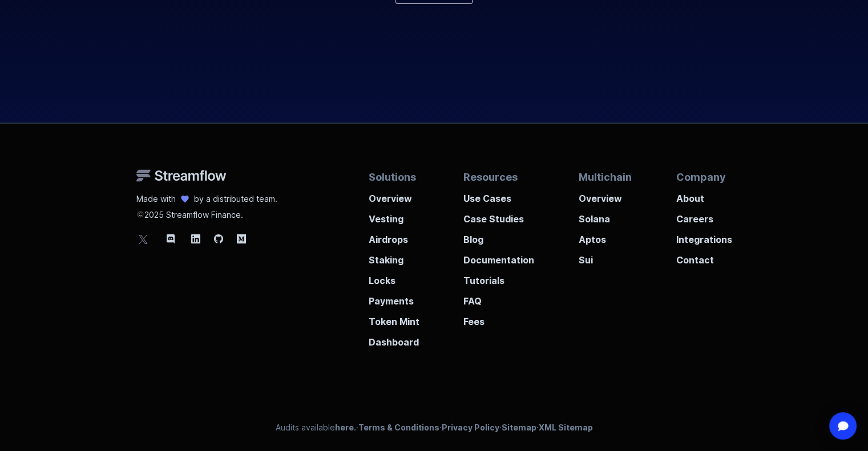  Describe the element at coordinates (434, 428) in the screenshot. I see `p: Audits available · · · ·` at that location.